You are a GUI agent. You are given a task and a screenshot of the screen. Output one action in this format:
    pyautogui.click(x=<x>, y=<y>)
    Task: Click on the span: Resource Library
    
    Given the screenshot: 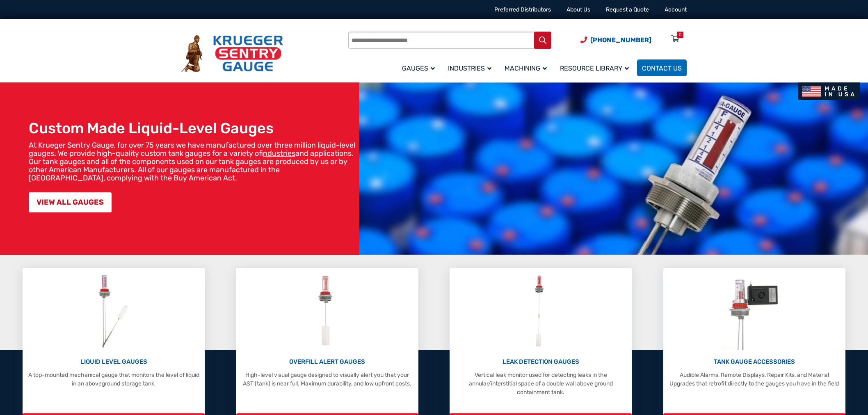 What is the action you would take?
    pyautogui.click(x=595, y=68)
    